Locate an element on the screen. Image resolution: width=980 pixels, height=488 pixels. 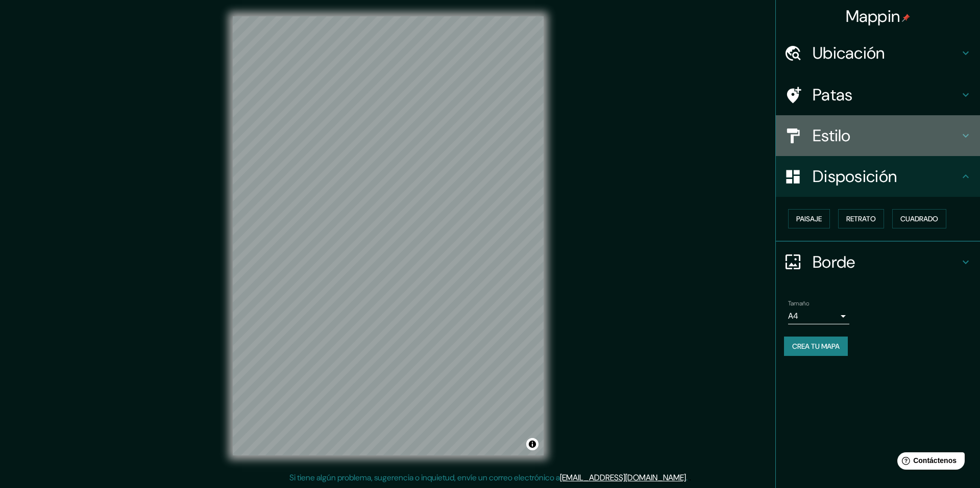
button: Retrato is located at coordinates (861, 219).